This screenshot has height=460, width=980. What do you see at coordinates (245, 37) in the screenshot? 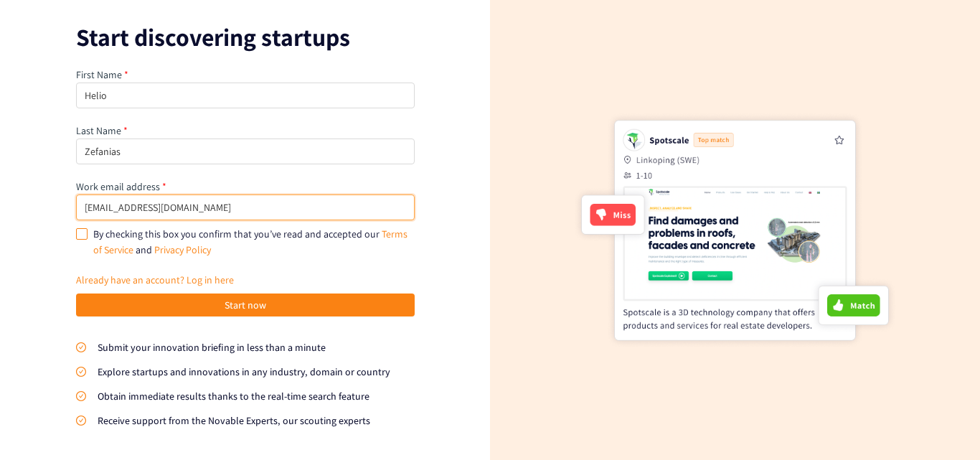
I see `p: Start discovering startups` at bounding box center [245, 37].